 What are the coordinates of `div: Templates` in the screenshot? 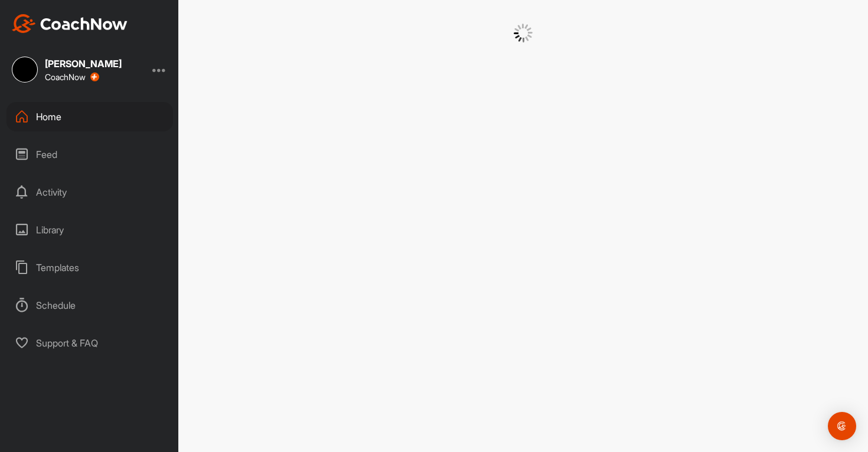 It's located at (90, 267).